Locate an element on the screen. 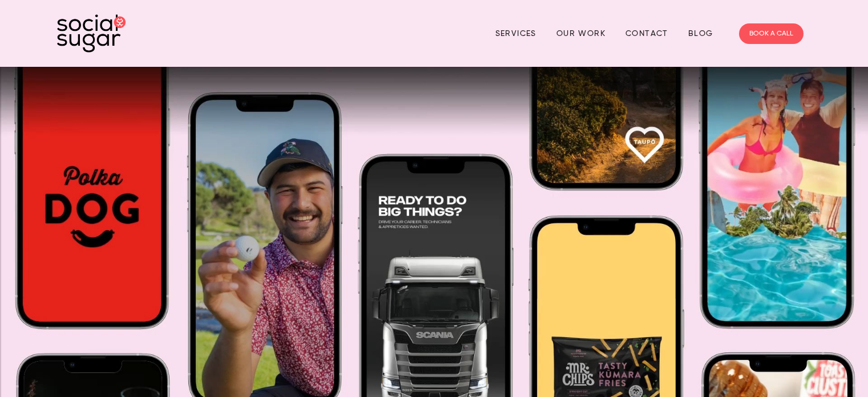 The image size is (868, 397). a: Services is located at coordinates (516, 33).